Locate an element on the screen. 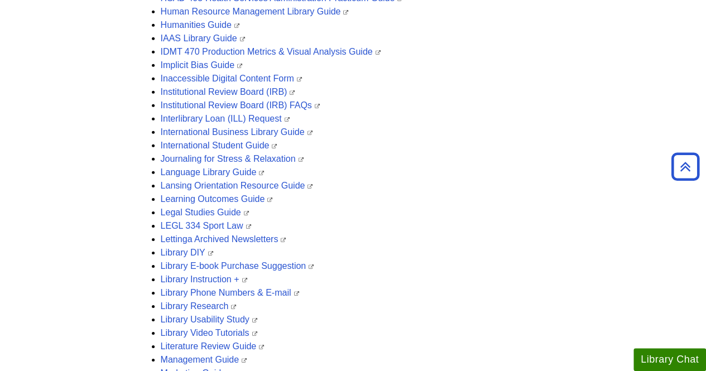  a: Literature Review Guide is located at coordinates (213, 346).